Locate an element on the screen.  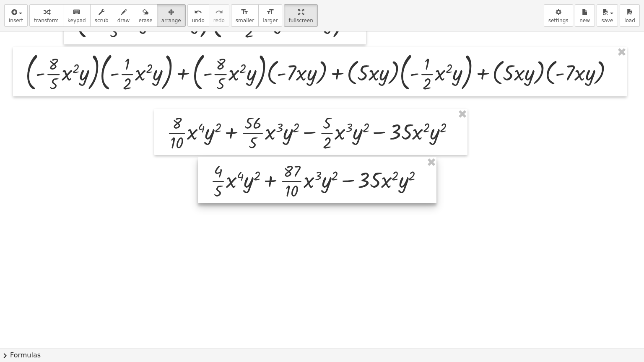
span: settings is located at coordinates (558, 20).